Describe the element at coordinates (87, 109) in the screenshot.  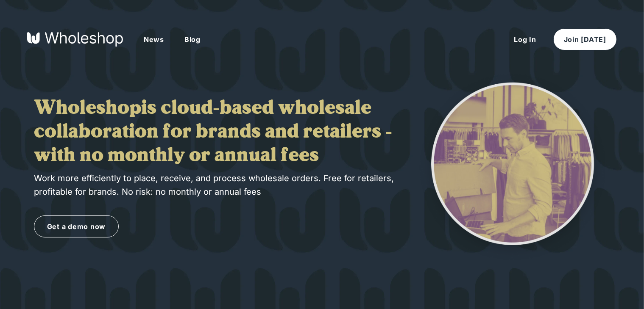
I see `strong: Wholeshop` at that location.